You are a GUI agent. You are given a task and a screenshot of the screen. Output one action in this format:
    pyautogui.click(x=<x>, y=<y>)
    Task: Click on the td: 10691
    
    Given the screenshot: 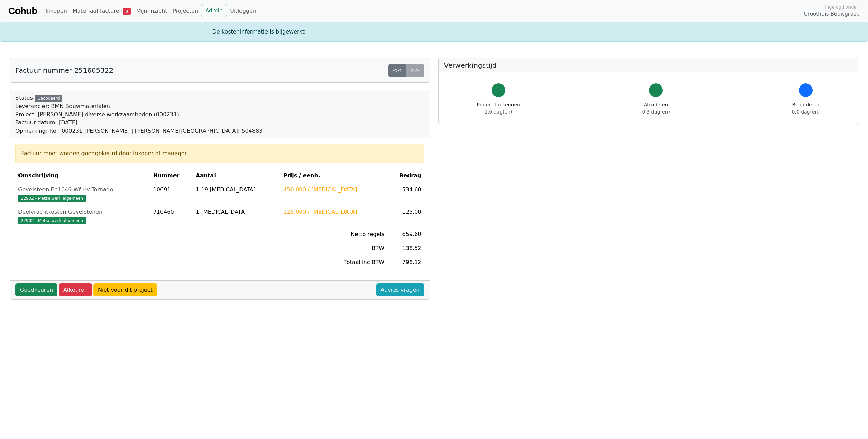 What is the action you would take?
    pyautogui.click(x=172, y=194)
    